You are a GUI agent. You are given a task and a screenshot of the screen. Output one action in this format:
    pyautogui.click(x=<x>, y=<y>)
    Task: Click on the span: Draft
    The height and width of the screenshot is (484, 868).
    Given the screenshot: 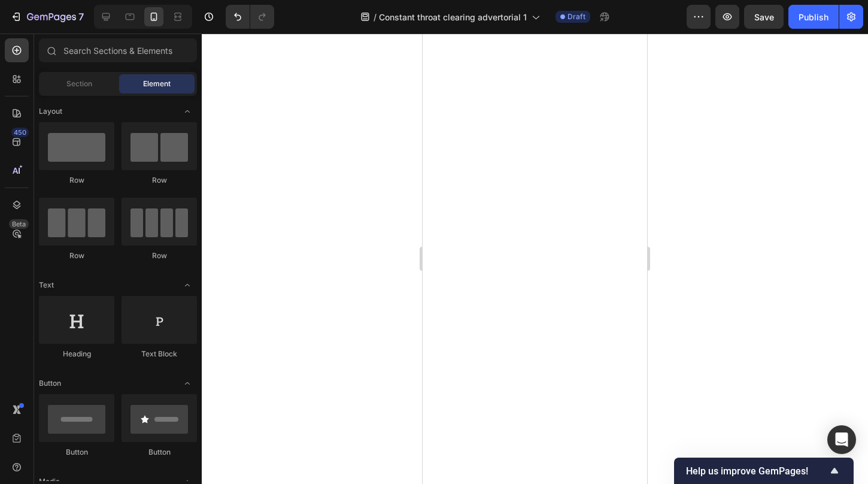 What is the action you would take?
    pyautogui.click(x=577, y=17)
    